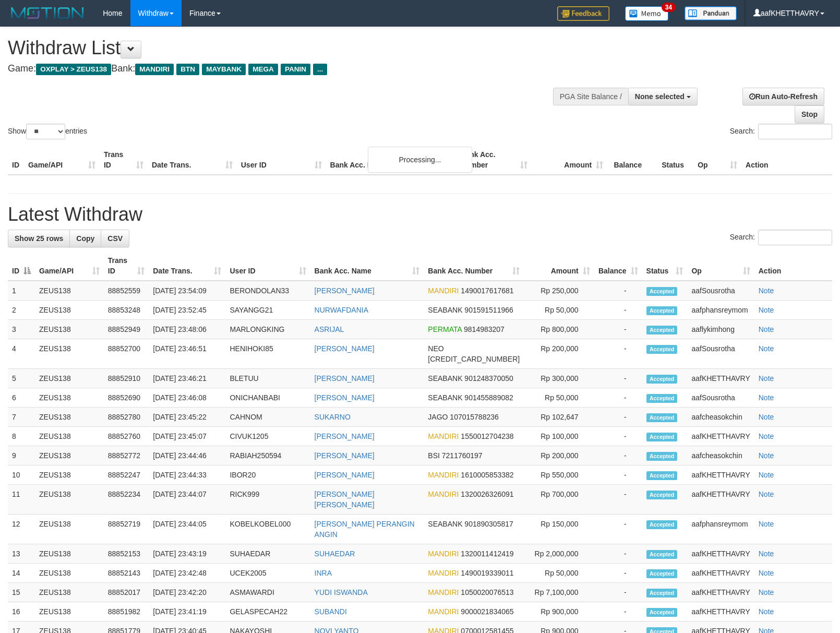 This screenshot has width=840, height=633. Describe the element at coordinates (267, 529) in the screenshot. I see `td: KOBELKOBEL000` at that location.